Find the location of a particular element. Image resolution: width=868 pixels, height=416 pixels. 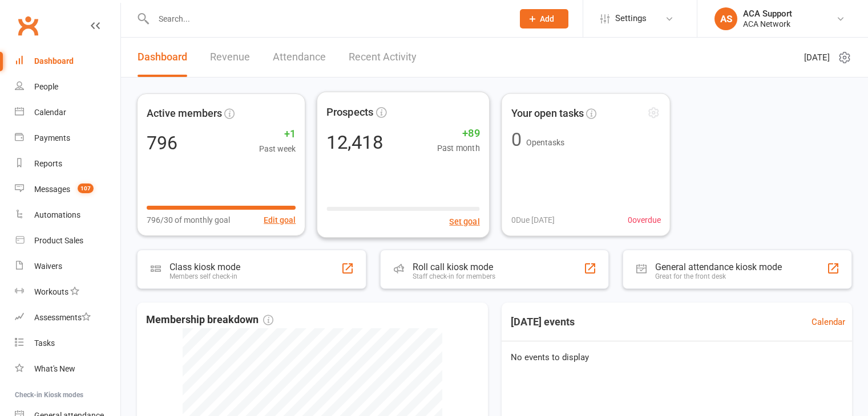

div: General attendance kiosk mode is located at coordinates (719, 267).